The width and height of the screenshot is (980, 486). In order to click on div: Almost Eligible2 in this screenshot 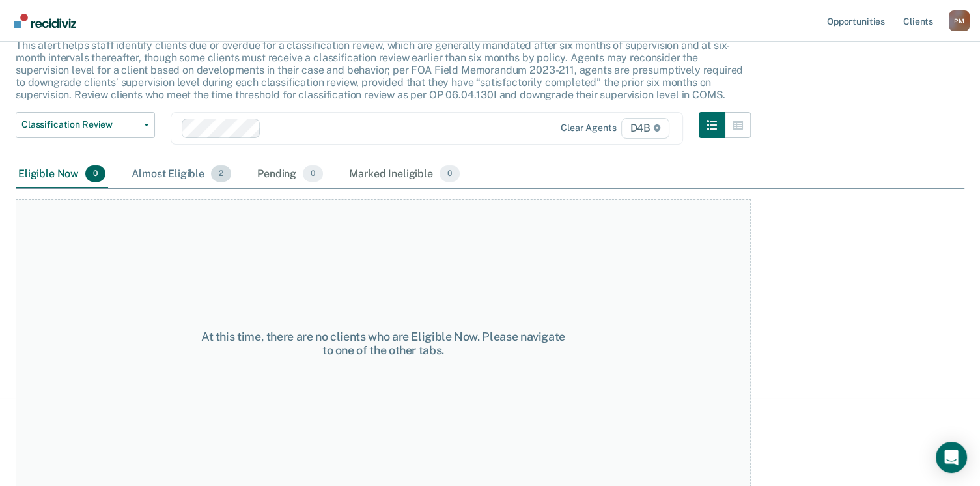, I will do `click(181, 175)`.